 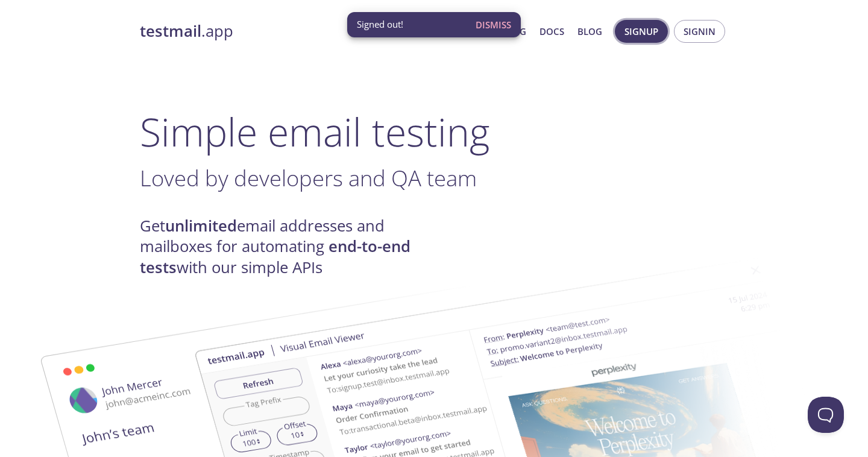 What do you see at coordinates (493, 24) in the screenshot?
I see `span: Dismiss` at bounding box center [493, 24].